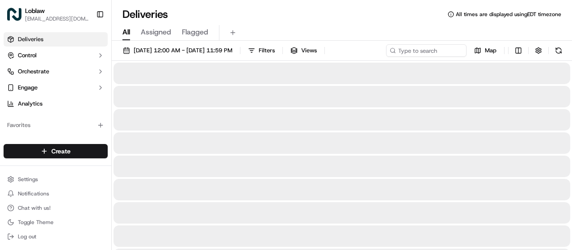 The width and height of the screenshot is (572, 250). Describe the element at coordinates (558, 50) in the screenshot. I see `button: Refresh` at that location.